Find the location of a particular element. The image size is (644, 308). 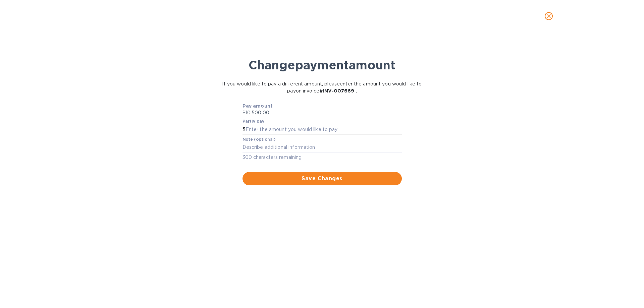

button: close is located at coordinates (548, 16).